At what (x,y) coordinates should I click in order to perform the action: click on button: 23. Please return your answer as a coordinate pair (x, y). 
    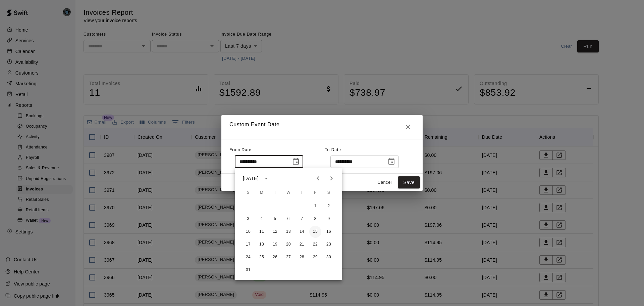
    Looking at the image, I should click on (329, 244).